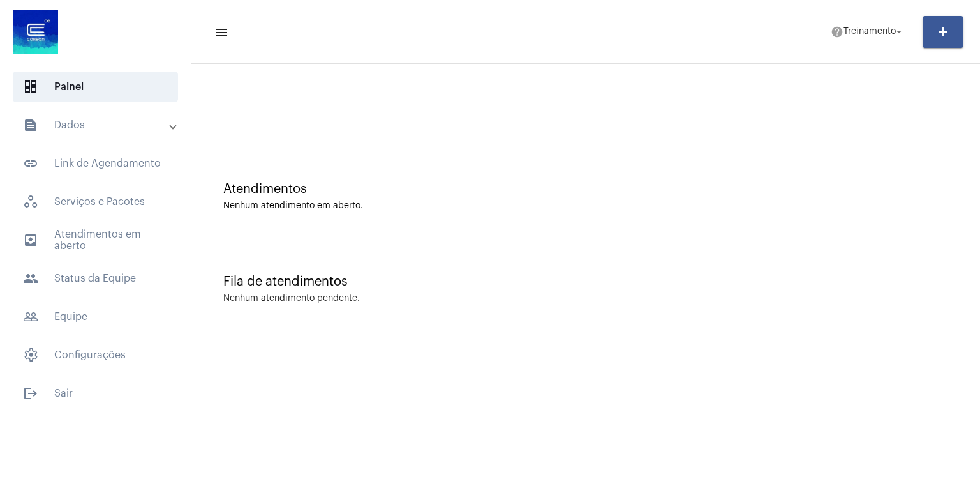 This screenshot has height=495, width=980. Describe the element at coordinates (95, 355) in the screenshot. I see `span: Configurações` at that location.